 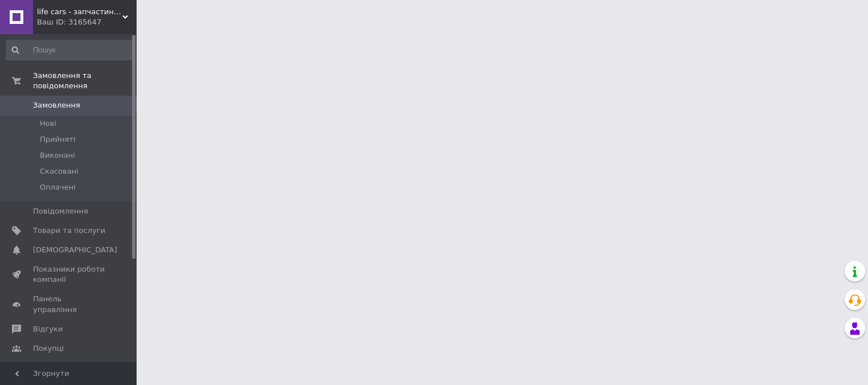 I want to click on span: Покупці, so click(x=49, y=348).